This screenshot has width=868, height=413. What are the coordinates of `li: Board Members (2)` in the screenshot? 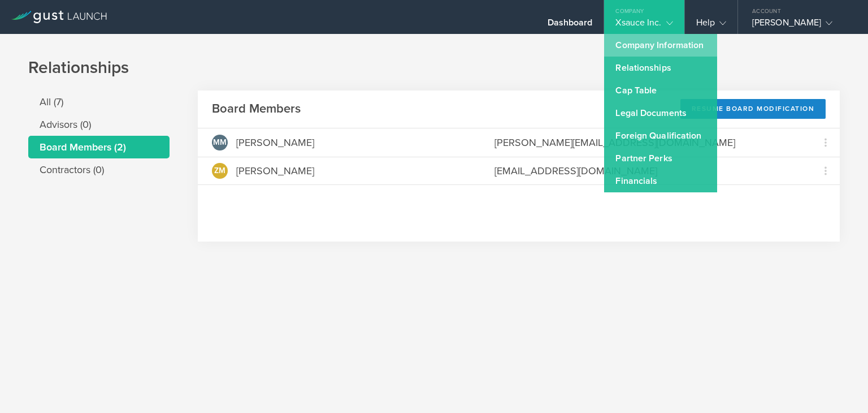 It's located at (99, 147).